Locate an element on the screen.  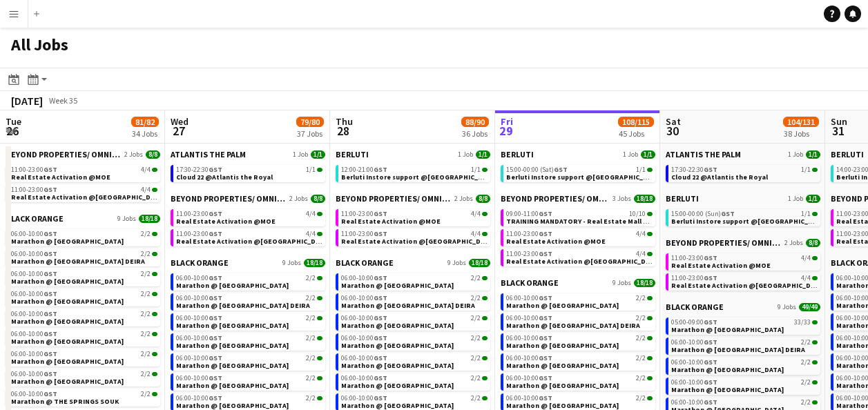
a: ATLANTIS THE PALM1 Job1/1 is located at coordinates (743, 154).